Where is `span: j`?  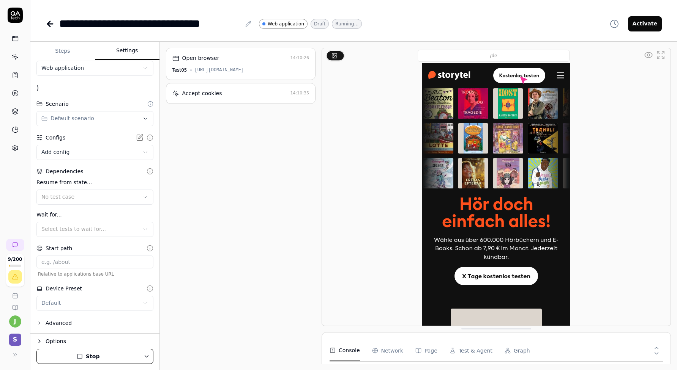 span: j is located at coordinates (15, 322).